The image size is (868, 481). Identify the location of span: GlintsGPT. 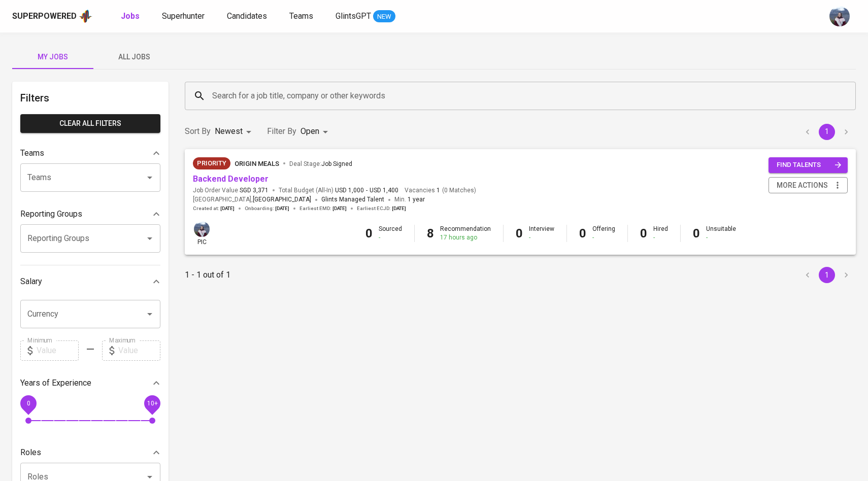
(354, 16).